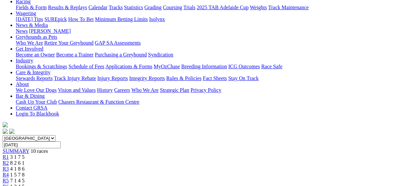 Image resolution: width=396 pixels, height=186 pixels. What do you see at coordinates (204, 19) in the screenshot?
I see `div: Wagering` at bounding box center [204, 19].